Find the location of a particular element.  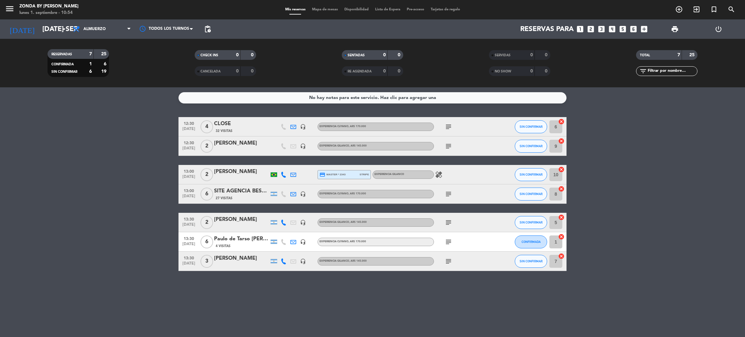

i: looks_6 is located at coordinates (633, 29).